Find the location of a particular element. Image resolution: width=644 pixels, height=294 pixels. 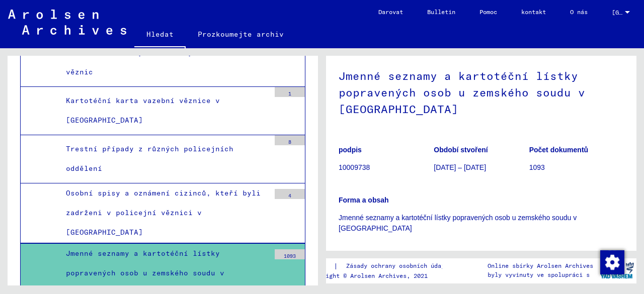

font: 4 is located at coordinates (290, 196).